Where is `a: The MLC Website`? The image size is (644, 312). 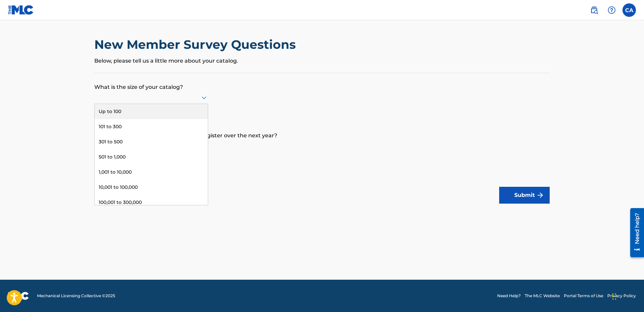
a: The MLC Website is located at coordinates (542, 296).